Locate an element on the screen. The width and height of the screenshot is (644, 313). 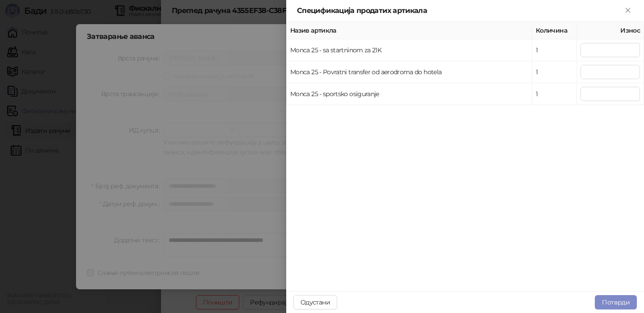
td: Monca 25 - sa startninom za 21K is located at coordinates (409, 50).